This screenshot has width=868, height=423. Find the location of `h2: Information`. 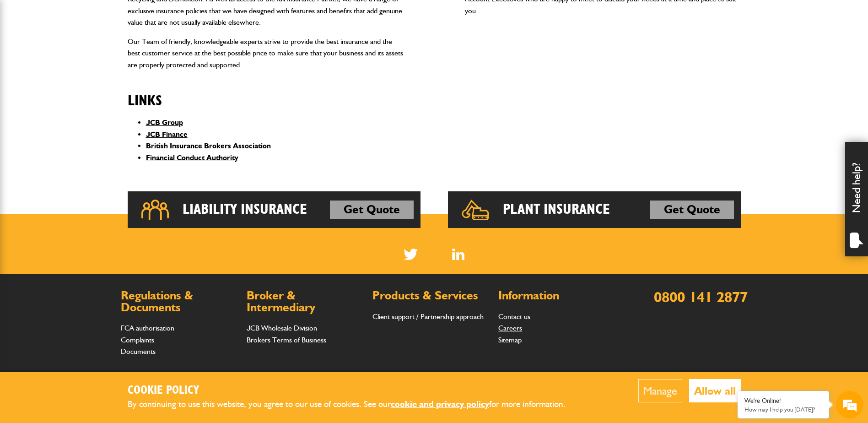

h2: Information is located at coordinates (557, 296).